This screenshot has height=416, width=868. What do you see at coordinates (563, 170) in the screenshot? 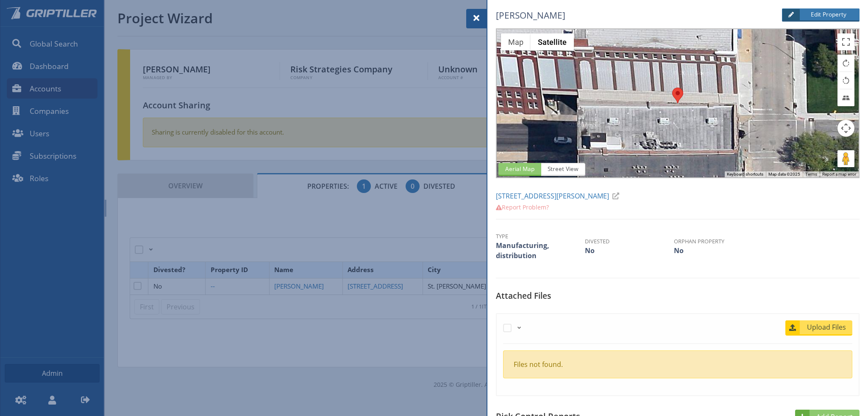
I see `span: Street View` at bounding box center [563, 170].